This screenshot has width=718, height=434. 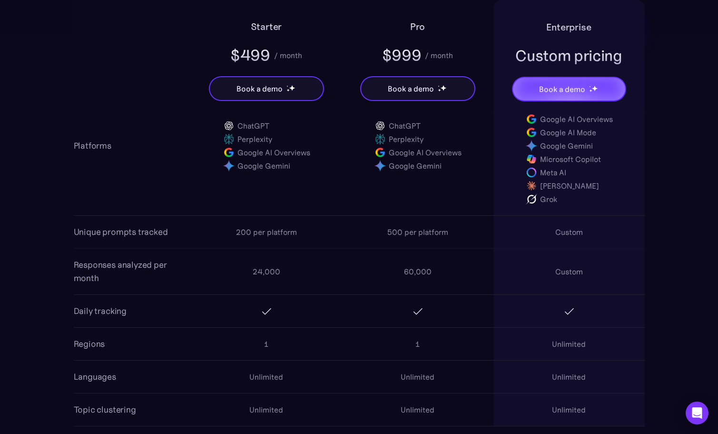 What do you see at coordinates (418, 271) in the screenshot?
I see `div: 60,000` at bounding box center [418, 271].